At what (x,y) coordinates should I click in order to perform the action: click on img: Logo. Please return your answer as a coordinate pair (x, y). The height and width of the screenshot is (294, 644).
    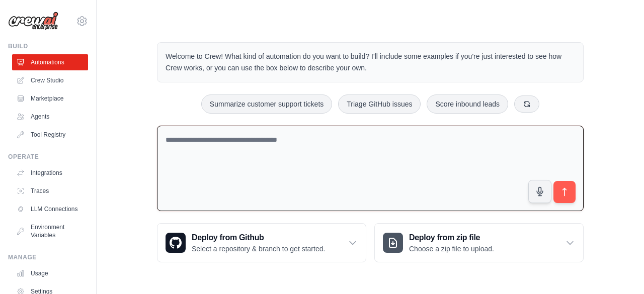
    Looking at the image, I should click on (33, 21).